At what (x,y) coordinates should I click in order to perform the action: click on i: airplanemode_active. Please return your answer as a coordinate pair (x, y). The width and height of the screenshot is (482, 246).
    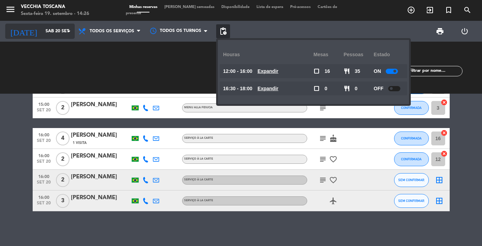
    Looking at the image, I should click on (333, 201).